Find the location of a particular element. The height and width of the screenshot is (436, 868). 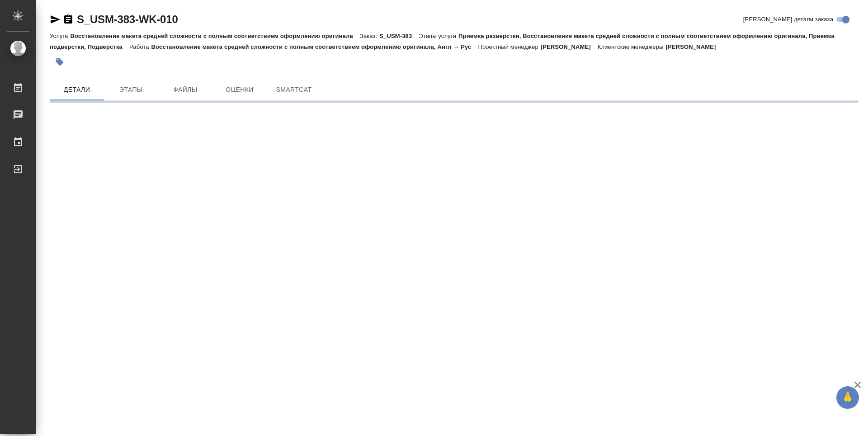

span: SmartCat is located at coordinates (294, 89).